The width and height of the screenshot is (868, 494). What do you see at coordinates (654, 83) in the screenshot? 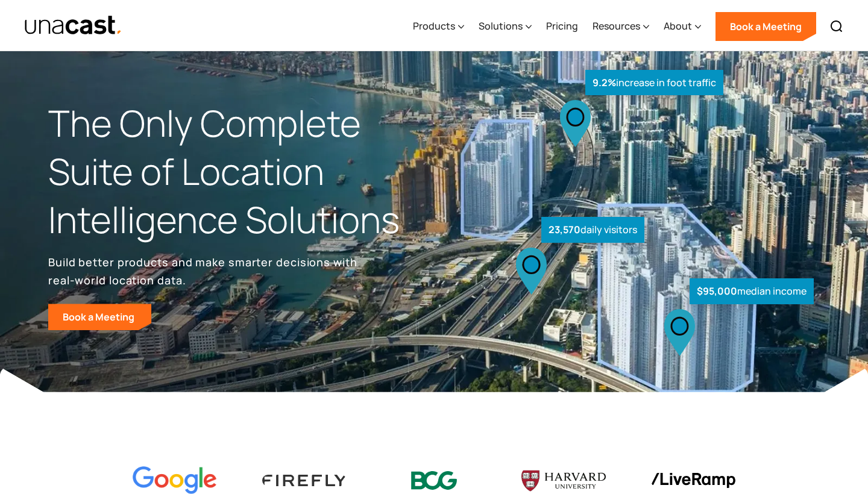
I see `div: increase in foot traffic` at bounding box center [654, 83].